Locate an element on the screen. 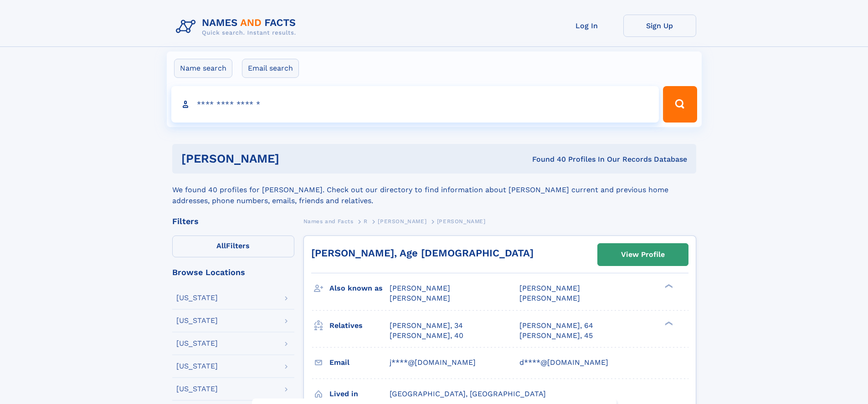  span: R is located at coordinates (366, 222).